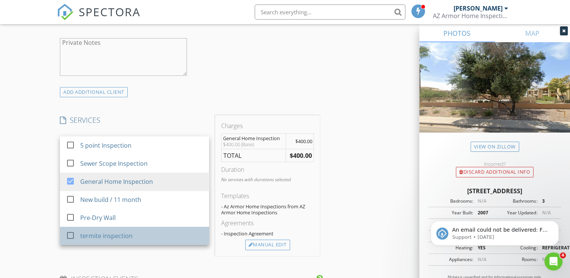  What do you see at coordinates (94, 92) in the screenshot?
I see `div: ADD ADDITIONAL client` at bounding box center [94, 92].